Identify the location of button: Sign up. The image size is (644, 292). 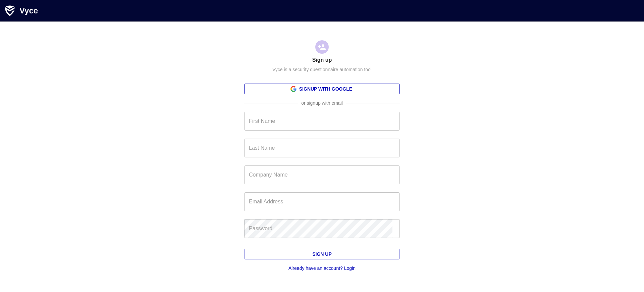
(322, 254).